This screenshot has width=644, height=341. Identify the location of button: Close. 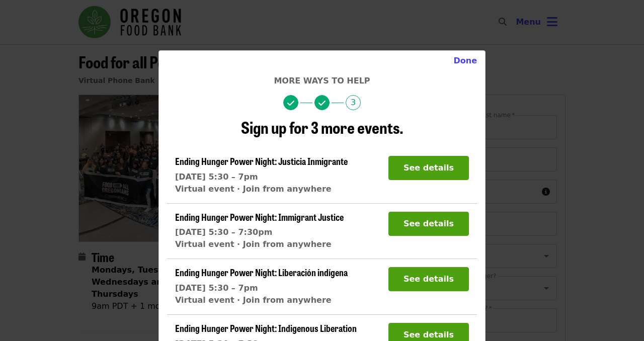
(465, 61).